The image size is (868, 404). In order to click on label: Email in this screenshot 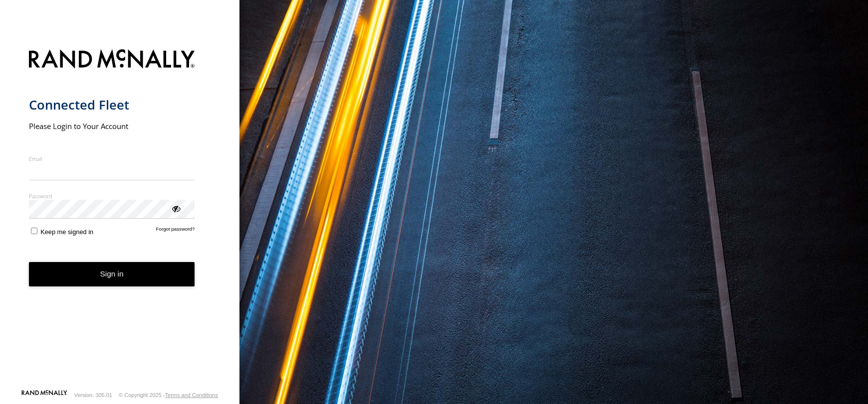, I will do `click(112, 158)`.